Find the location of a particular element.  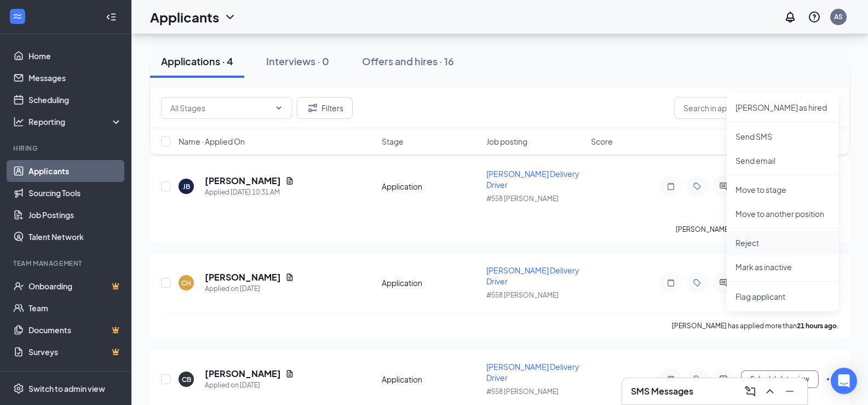

div: CH is located at coordinates (186, 283).